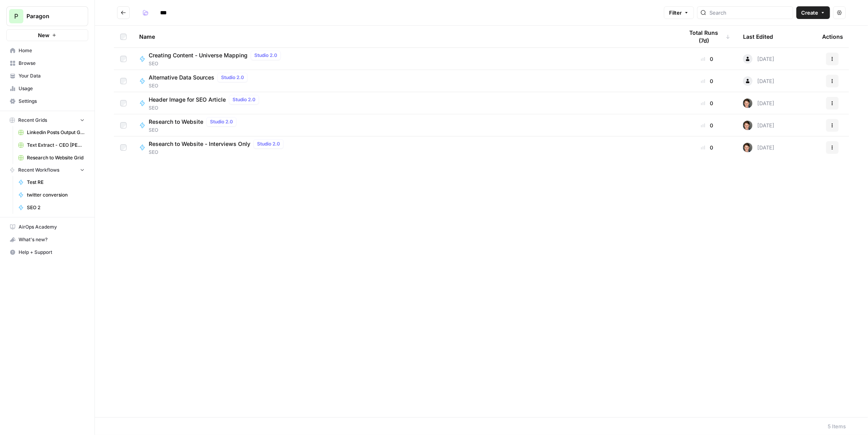 The image size is (868, 435). Describe the element at coordinates (124, 13) in the screenshot. I see `button: Go back` at that location.